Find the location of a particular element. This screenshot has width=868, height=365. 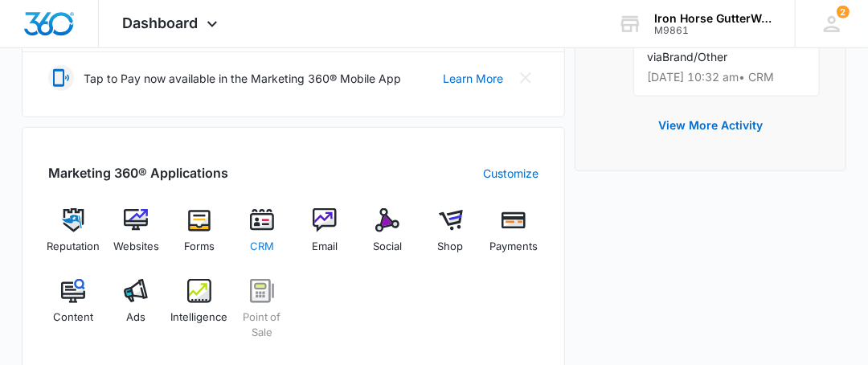

span: Point of Sale is located at coordinates (262, 325).